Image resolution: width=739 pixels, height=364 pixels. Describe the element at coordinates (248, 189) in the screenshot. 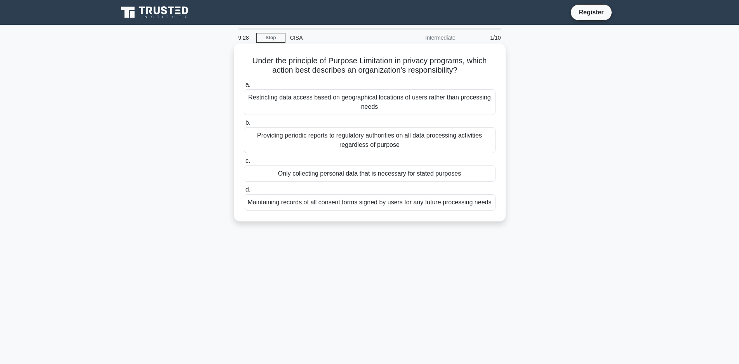

I see `span: d.` at that location.